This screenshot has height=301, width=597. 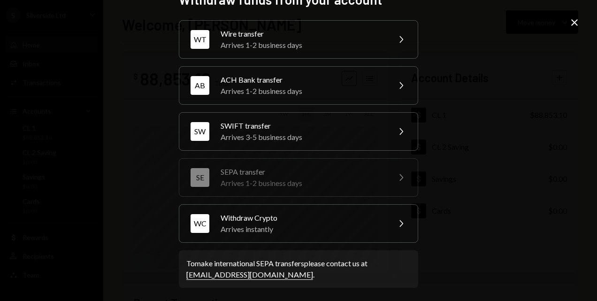 What do you see at coordinates (200, 39) in the screenshot?
I see `div: WT` at bounding box center [200, 39].